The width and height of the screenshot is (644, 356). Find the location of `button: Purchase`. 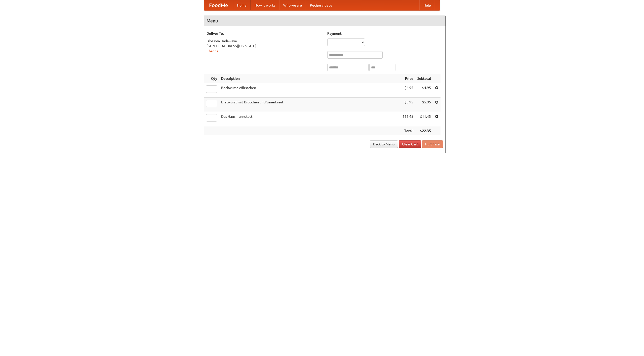

button: Purchase is located at coordinates (433, 144).